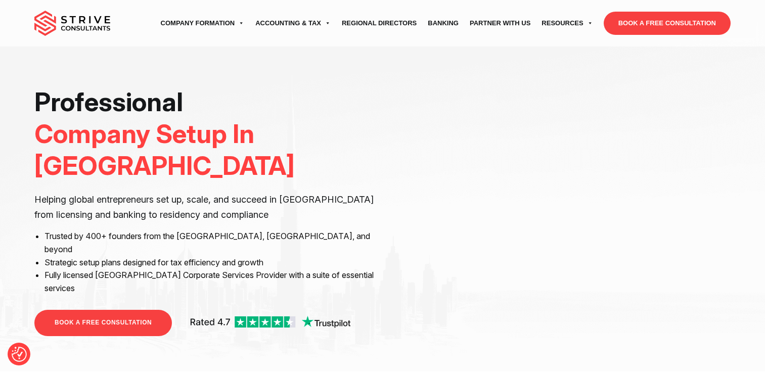 The width and height of the screenshot is (765, 373). I want to click on img: Revisit consent button, so click(19, 354).